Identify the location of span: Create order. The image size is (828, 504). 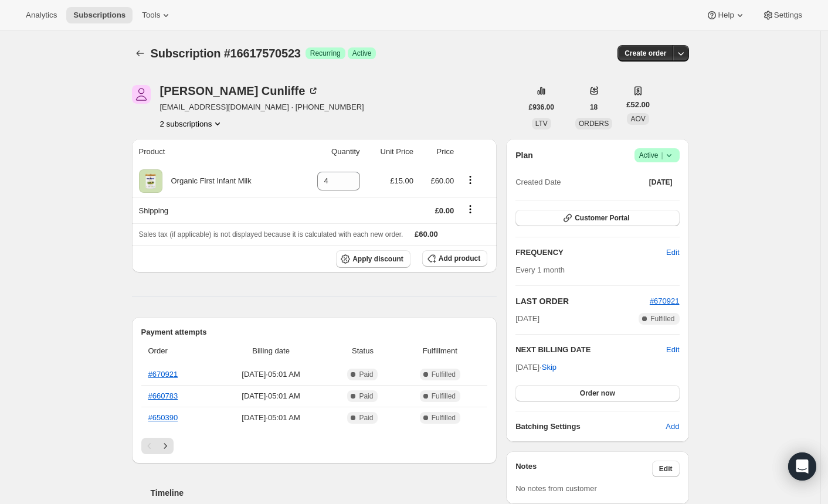
(645, 53).